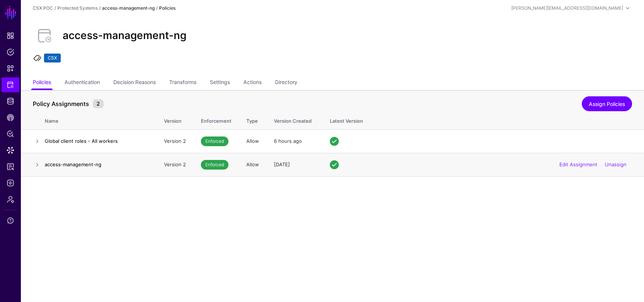 The height and width of the screenshot is (302, 644). Describe the element at coordinates (10, 134) in the screenshot. I see `span: Policy Lens` at that location.